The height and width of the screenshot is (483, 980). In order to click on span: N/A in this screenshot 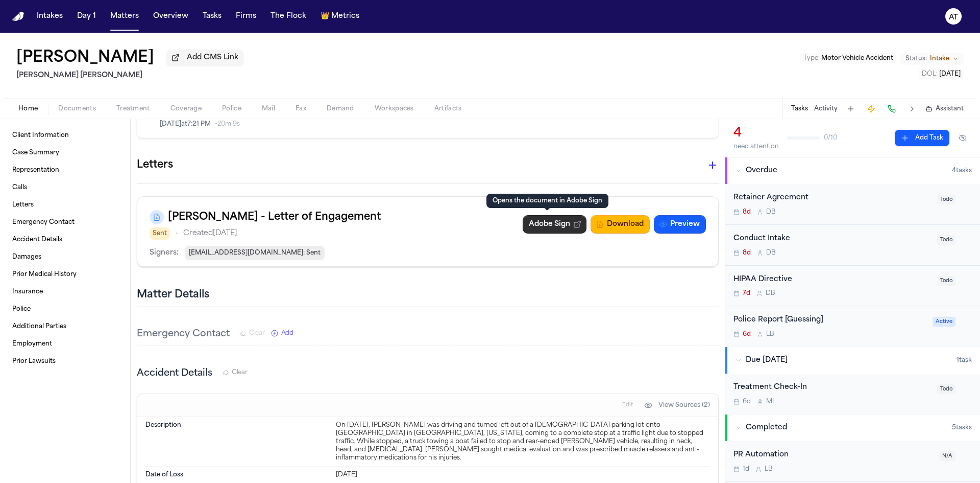, I will do `click(947, 456)`.